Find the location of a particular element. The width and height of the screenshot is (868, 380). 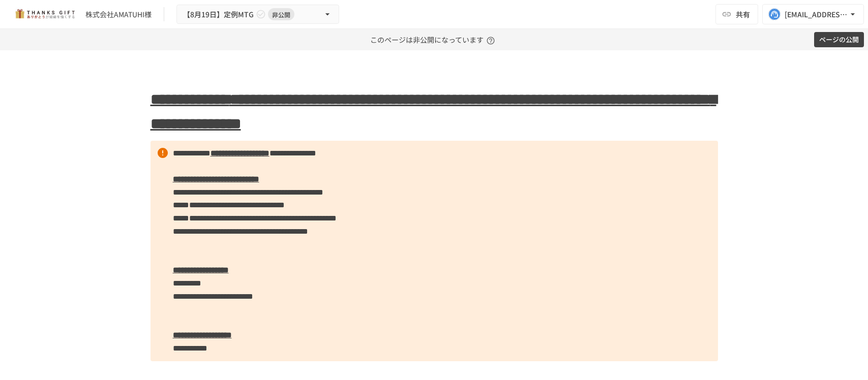

button: 【8月19日】定例MTG非公開 is located at coordinates (258, 14).